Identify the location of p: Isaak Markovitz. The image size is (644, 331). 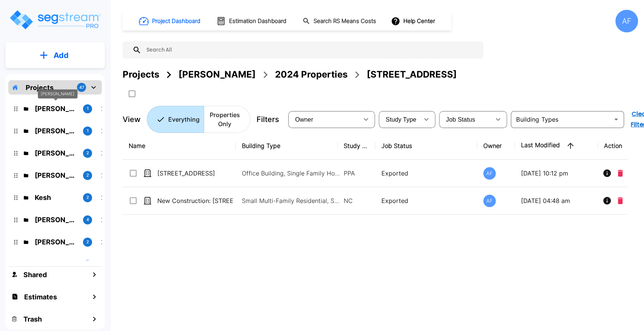
(56, 109).